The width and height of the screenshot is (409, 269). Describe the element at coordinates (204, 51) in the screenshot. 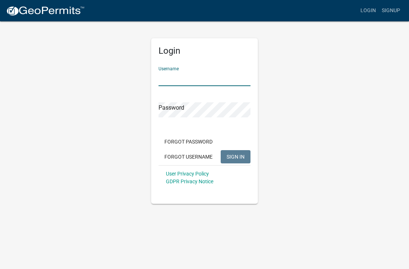

I see `h5: Login` at that location.